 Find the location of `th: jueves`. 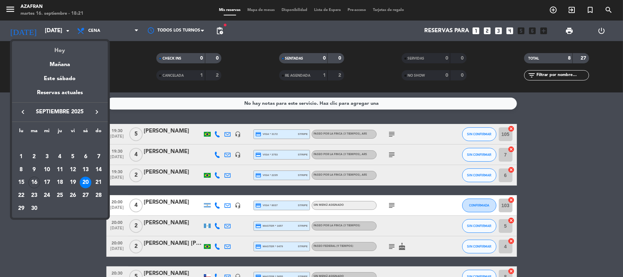

th: jueves is located at coordinates (60, 132).